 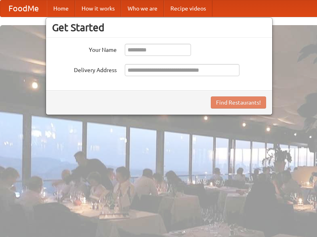 What do you see at coordinates (98, 8) in the screenshot?
I see `a: How it works` at bounding box center [98, 8].